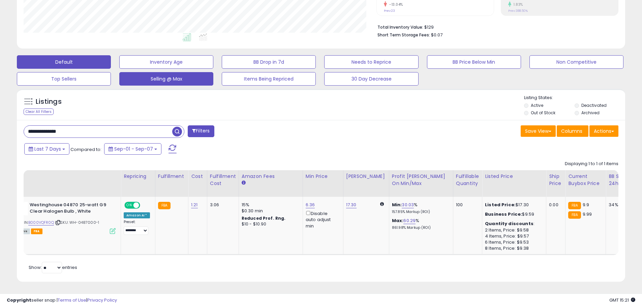 The width and height of the screenshot is (642, 307). I want to click on small: 1.83%, so click(517, 4).